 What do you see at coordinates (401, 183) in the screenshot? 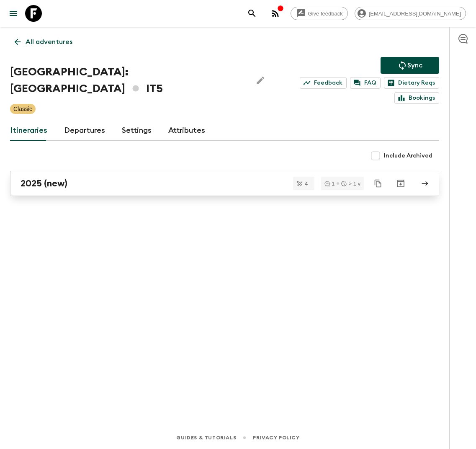
I see `button: Archive` at bounding box center [401, 183].